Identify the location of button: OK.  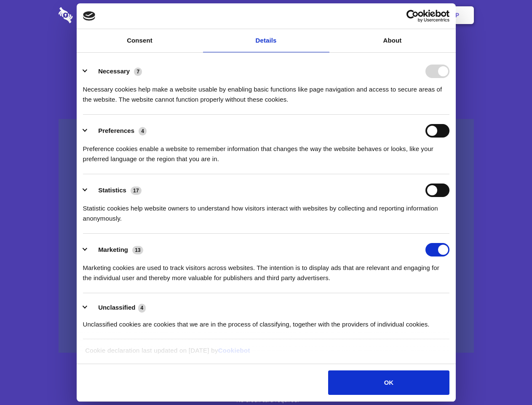
(389, 382).